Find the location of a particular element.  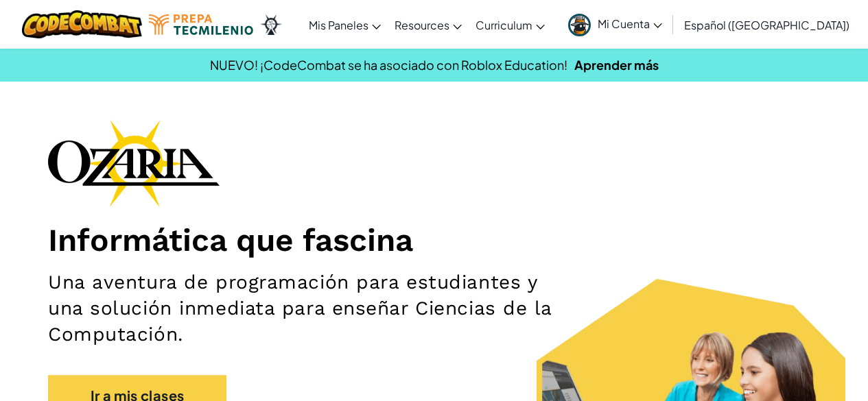

a: Curriculum is located at coordinates (510, 24).